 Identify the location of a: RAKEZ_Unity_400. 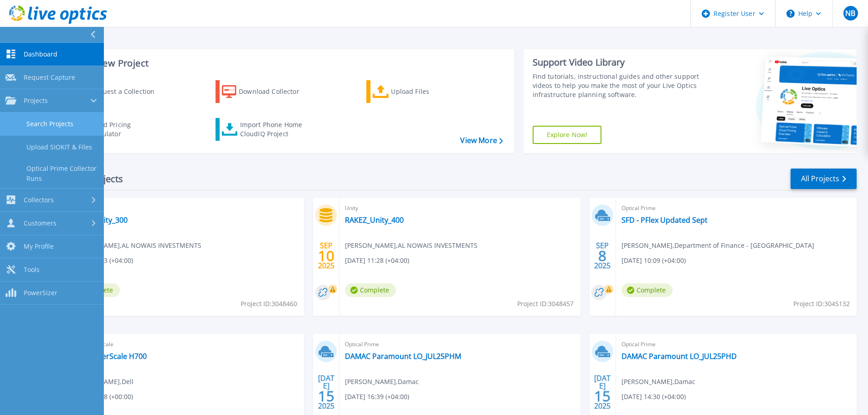
(374, 220).